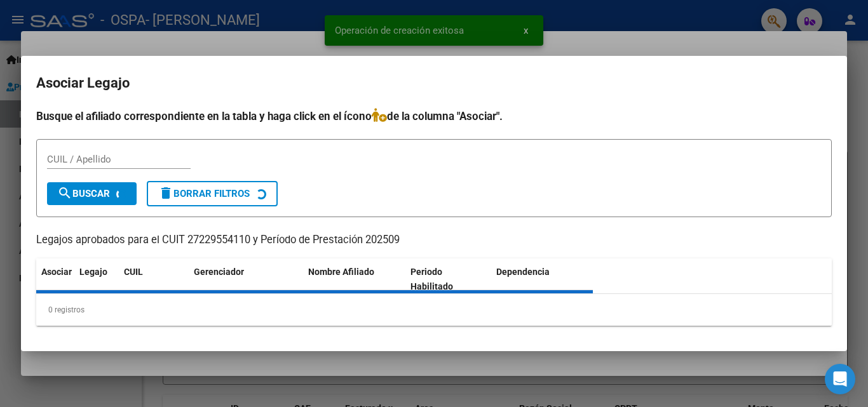 The width and height of the screenshot is (868, 407). What do you see at coordinates (432, 278) in the screenshot?
I see `span: Periodo Habilitado` at bounding box center [432, 278].